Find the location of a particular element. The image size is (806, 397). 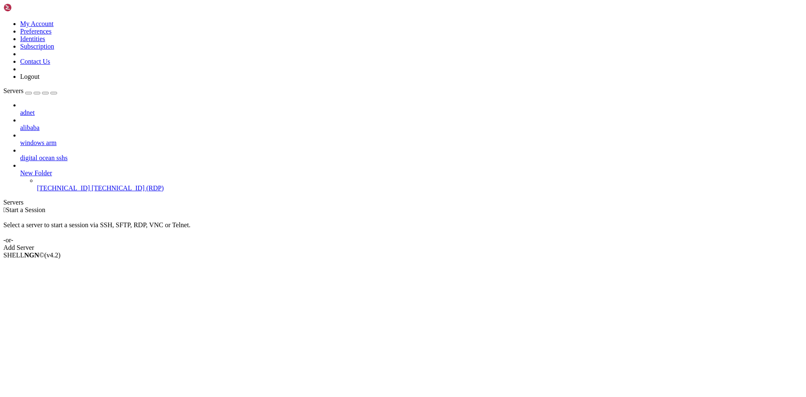

a: Identities is located at coordinates (33, 39).